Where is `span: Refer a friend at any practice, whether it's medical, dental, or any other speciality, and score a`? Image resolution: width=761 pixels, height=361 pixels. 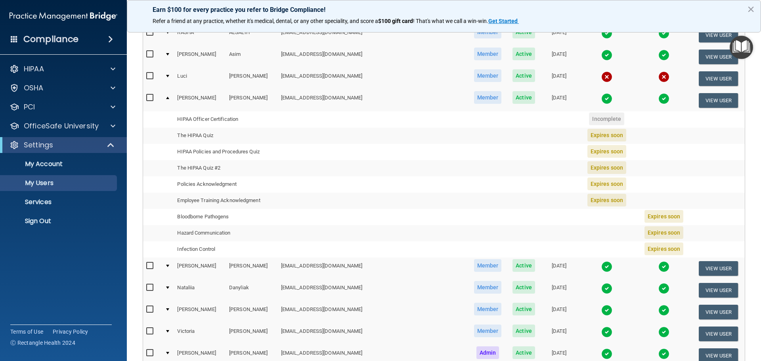
span: Refer a friend at any practice, whether it's medical, dental, or any other speciality, and score a is located at coordinates (265, 21).